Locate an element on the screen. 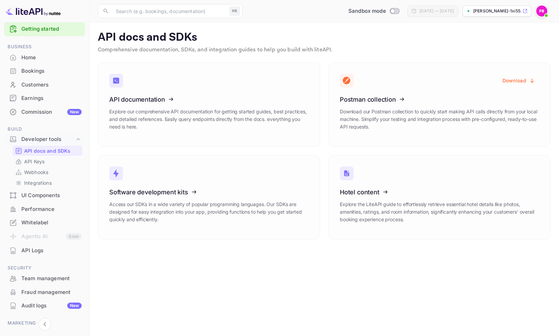 This screenshot has width=559, height=336. a: API Keys is located at coordinates (47, 161).